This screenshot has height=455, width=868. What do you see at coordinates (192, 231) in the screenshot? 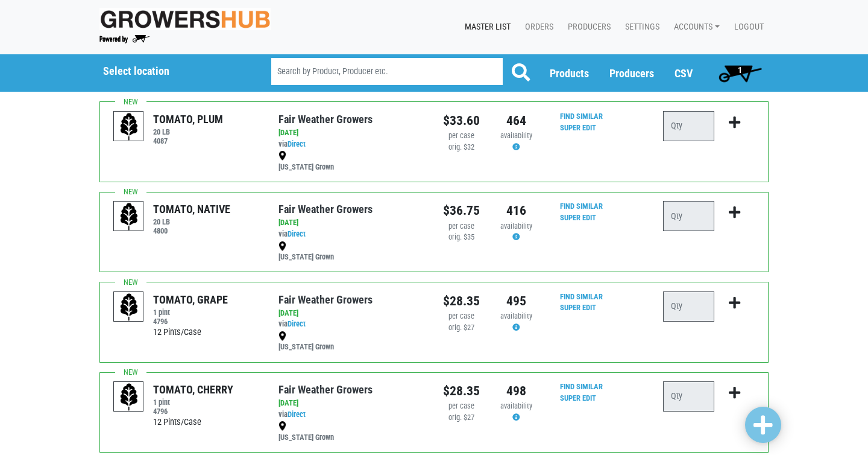
I see `h6: 4800` at bounding box center [192, 231].